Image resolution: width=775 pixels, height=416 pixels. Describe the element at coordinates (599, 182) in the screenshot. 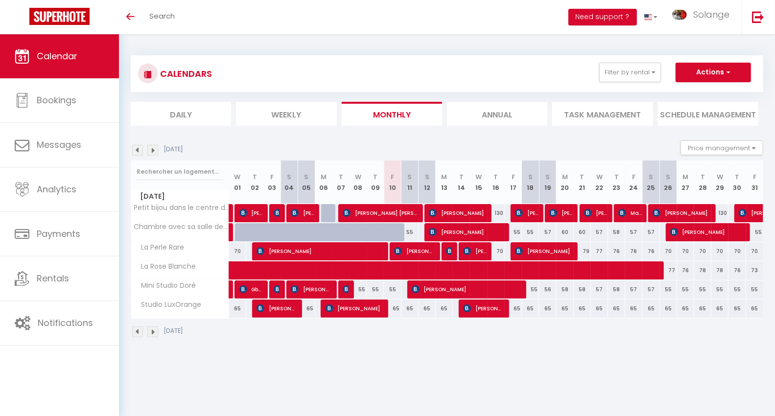

I see `th: 22` at that location.